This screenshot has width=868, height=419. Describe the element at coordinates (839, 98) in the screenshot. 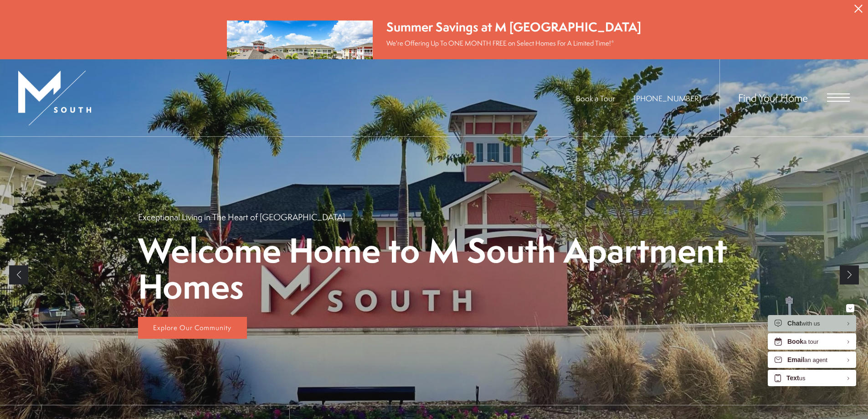

I see `button: Open Menu` at that location.